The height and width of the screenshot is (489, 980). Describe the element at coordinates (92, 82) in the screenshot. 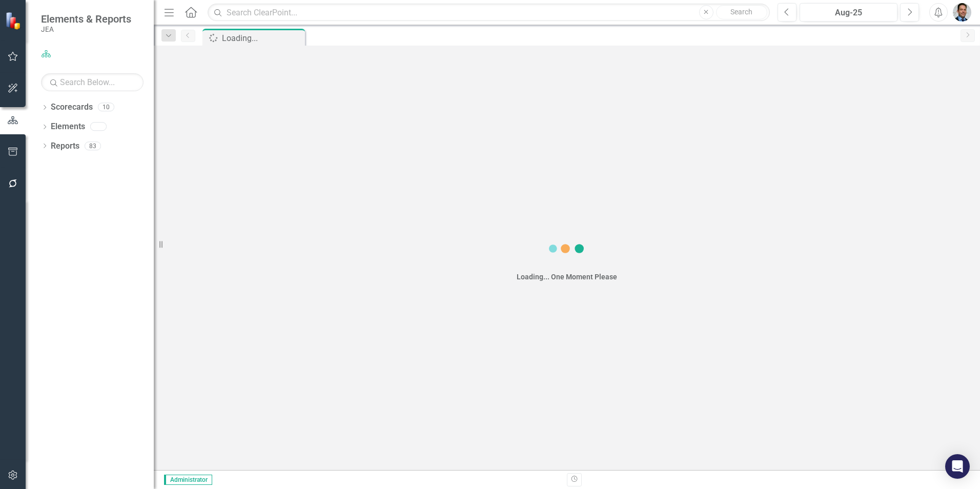

I see `input: Search Below...` at that location.